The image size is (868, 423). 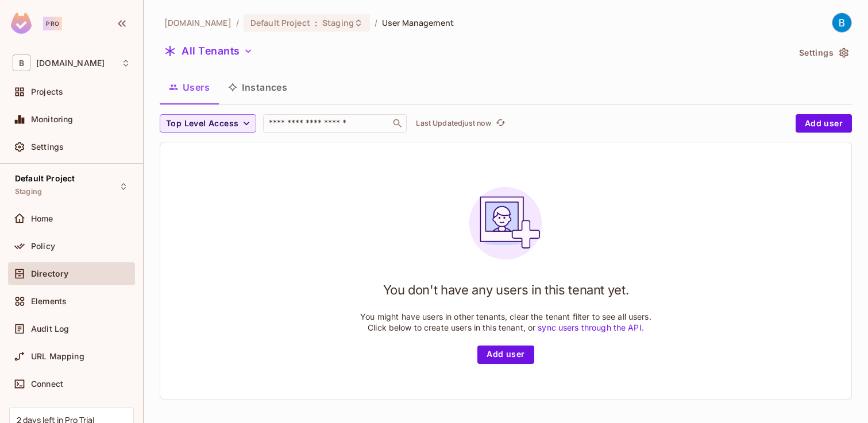 What do you see at coordinates (202, 123) in the screenshot?
I see `span: Top Level Access` at bounding box center [202, 123].